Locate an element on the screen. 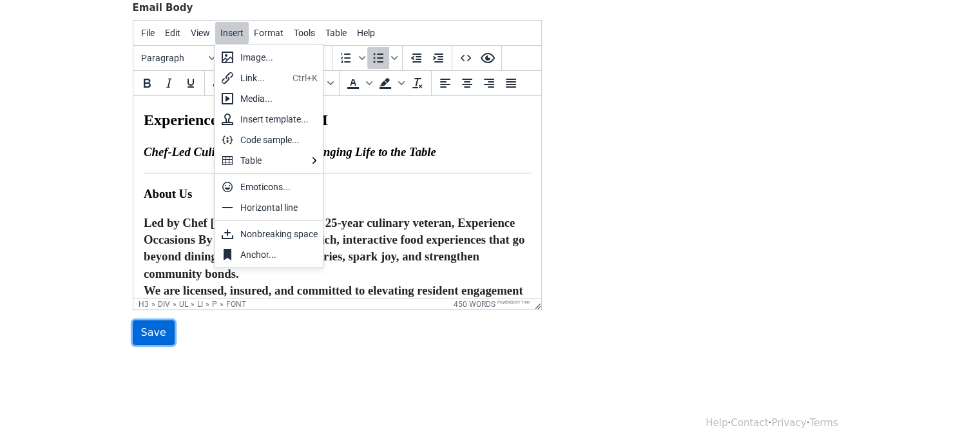 The image size is (980, 448). button: Clear formatting is located at coordinates (417, 83).